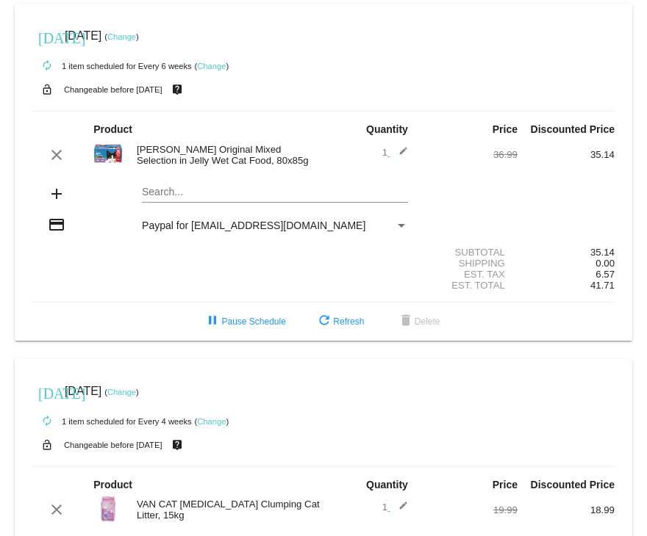 Image resolution: width=647 pixels, height=536 pixels. What do you see at coordinates (605, 274) in the screenshot?
I see `span: 6.57` at bounding box center [605, 274].